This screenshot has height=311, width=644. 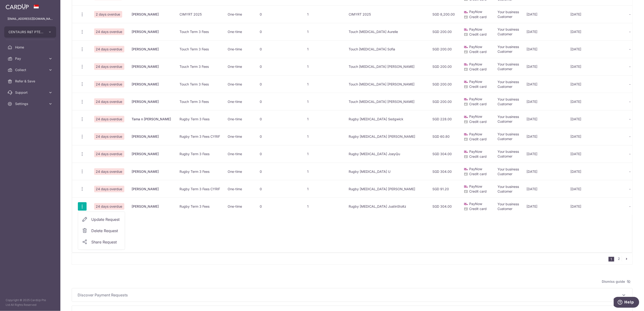 What do you see at coordinates (15, 6) in the screenshot?
I see `span: Help` at bounding box center [15, 6].